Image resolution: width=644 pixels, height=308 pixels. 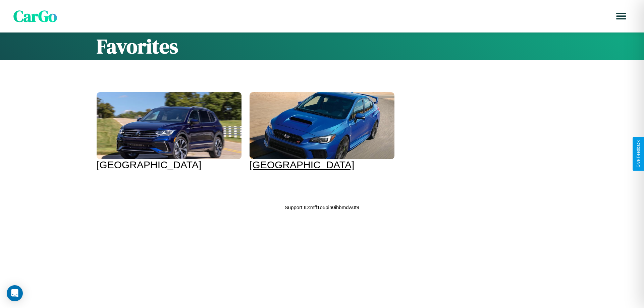 What do you see at coordinates (322, 207) in the screenshot?
I see `p: Support ID: mff1o5pin0ihbmdw0t9` at bounding box center [322, 207].